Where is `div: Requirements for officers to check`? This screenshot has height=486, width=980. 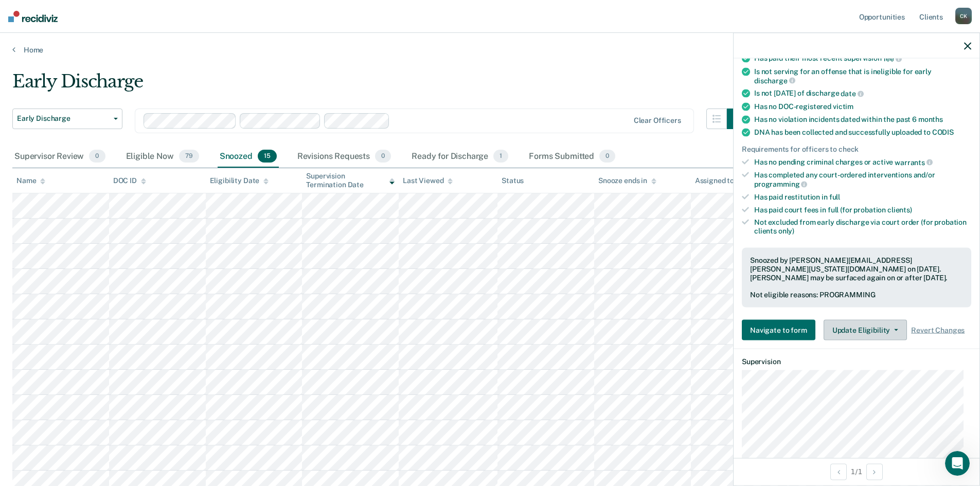 div: Requirements for officers to check is located at coordinates (857, 149).